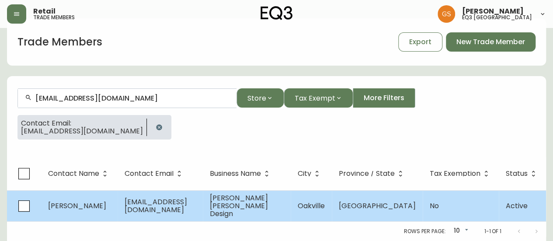  Describe the element at coordinates (318, 98) in the screenshot. I see `button: Tax Exempt` at that location.